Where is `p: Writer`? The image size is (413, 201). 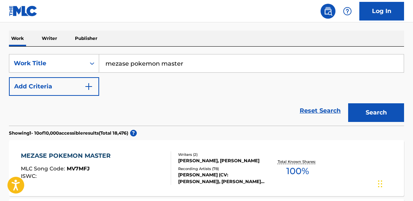 p: Writer is located at coordinates (49, 38).